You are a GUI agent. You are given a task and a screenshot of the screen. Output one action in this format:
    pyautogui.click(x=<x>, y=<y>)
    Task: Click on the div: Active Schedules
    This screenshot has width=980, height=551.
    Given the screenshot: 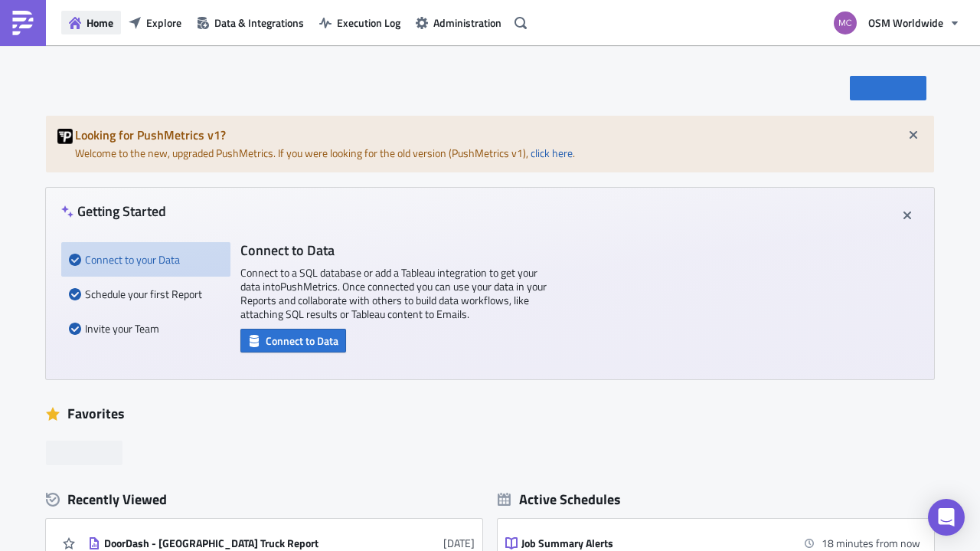 What is the action you would take?
    pyautogui.click(x=559, y=498)
    